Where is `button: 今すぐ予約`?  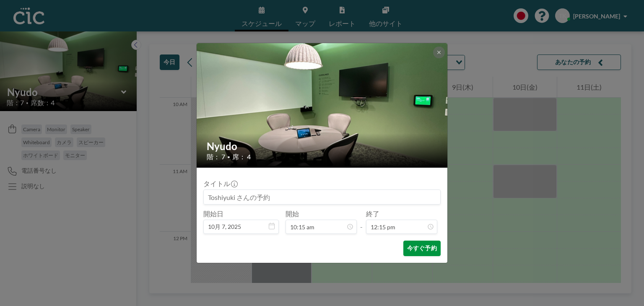 button: 今すぐ予約 is located at coordinates (422, 248).